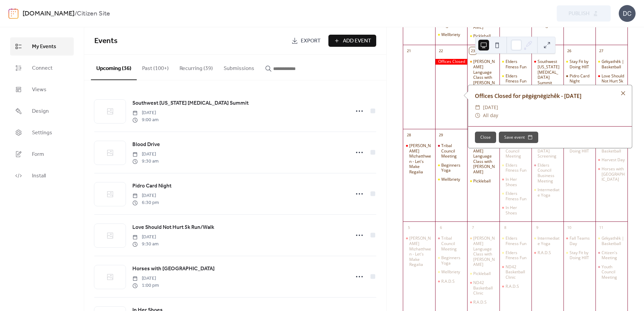 The image size is (644, 311). What do you see at coordinates (547, 72) in the screenshot?
I see `div: Southwest Michigan Opioid Summit` at bounding box center [547, 72].